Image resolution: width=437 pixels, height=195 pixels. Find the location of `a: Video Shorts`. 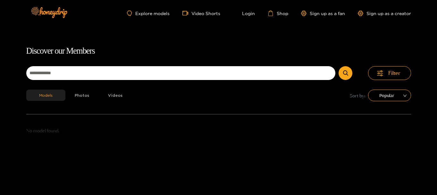

a: Video Shorts is located at coordinates (202, 13).